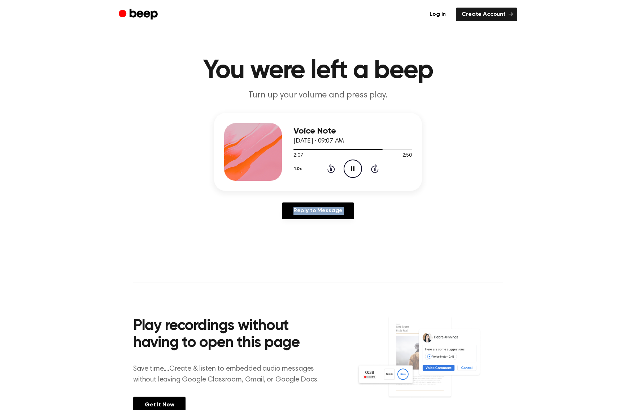 This screenshot has height=410, width=636. Describe the element at coordinates (352, 131) in the screenshot. I see `h3: Voice Note` at that location.